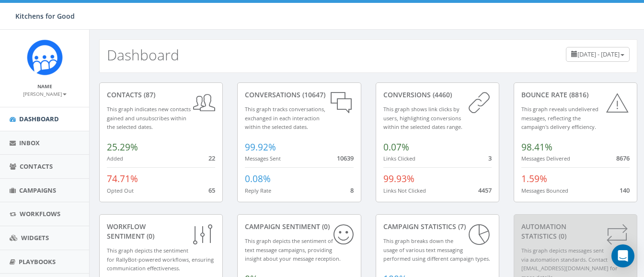 This screenshot has width=644, height=277. What do you see at coordinates (122, 179) in the screenshot?
I see `span: 74.71%` at bounding box center [122, 179].